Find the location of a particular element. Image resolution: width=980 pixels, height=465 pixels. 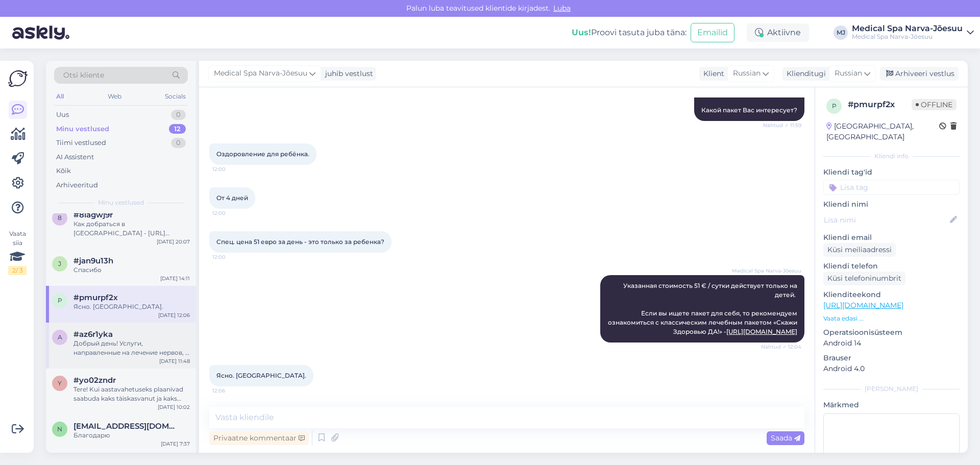

span: y is located at coordinates (60, 383).